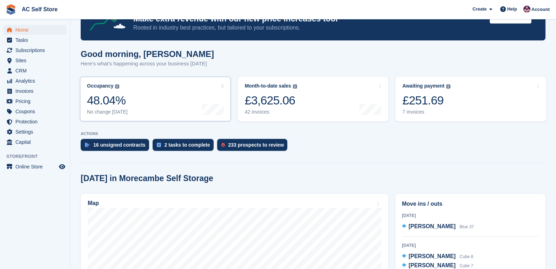 Image resolution: width=556 pixels, height=269 pixels. I want to click on h2: Map, so click(93, 203).